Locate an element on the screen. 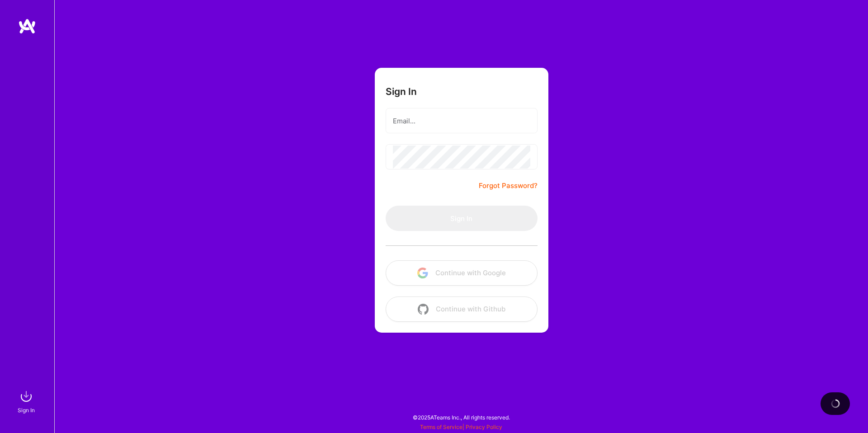 This screenshot has height=433, width=868. a: Privacy Policy is located at coordinates (484, 427).